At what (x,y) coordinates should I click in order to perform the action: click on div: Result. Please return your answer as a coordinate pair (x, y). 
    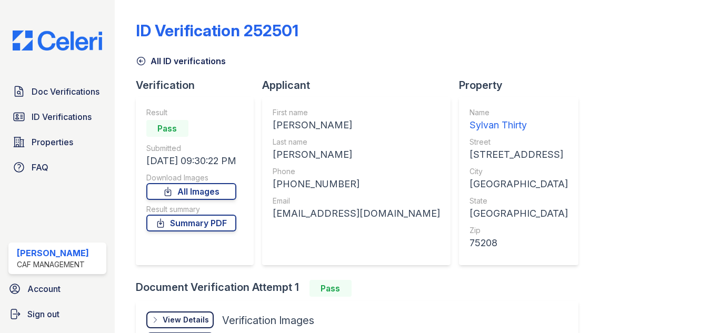
    Looking at the image, I should click on (191, 113).